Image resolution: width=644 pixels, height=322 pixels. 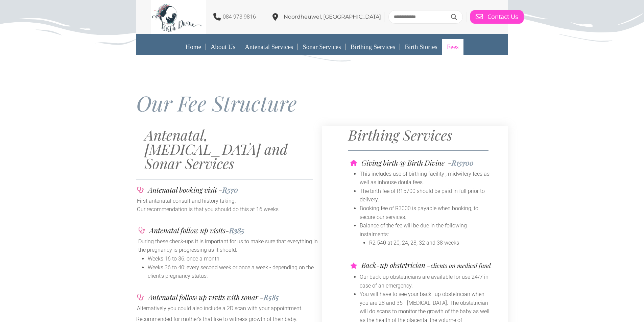 I want to click on a: Birthing Services, so click(x=373, y=47).